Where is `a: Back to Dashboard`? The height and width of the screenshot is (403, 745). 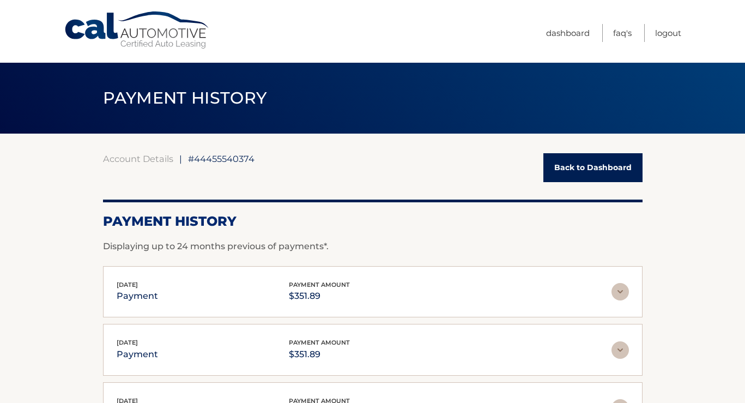 a: Back to Dashboard is located at coordinates (593, 167).